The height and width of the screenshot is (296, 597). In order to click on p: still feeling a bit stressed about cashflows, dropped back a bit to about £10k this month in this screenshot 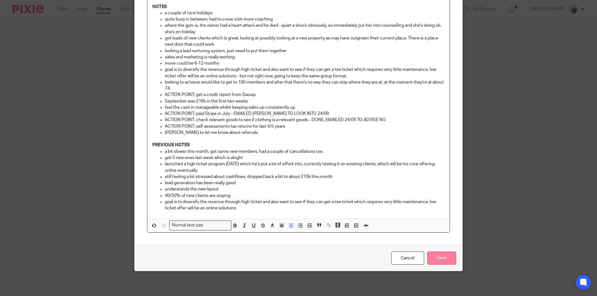, I will do `click(305, 177)`.